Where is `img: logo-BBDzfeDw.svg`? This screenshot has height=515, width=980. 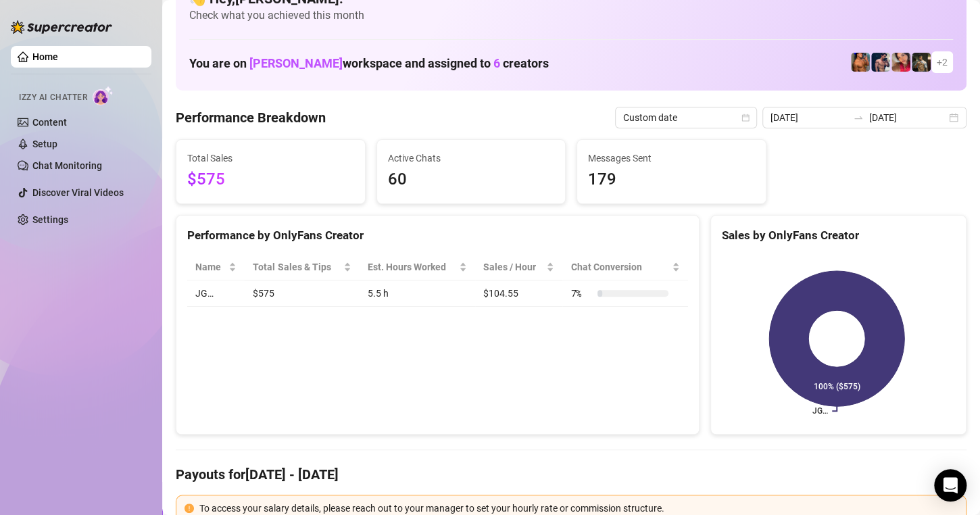
img: logo-BBDzfeDw.svg is located at coordinates (61, 27).